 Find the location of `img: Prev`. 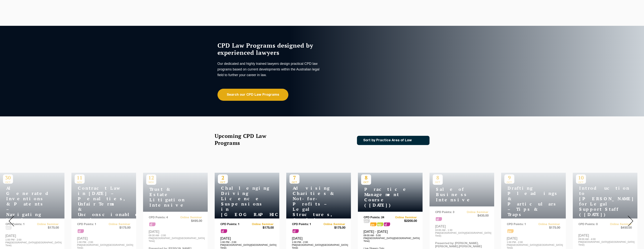

img: Prev is located at coordinates (11, 221).